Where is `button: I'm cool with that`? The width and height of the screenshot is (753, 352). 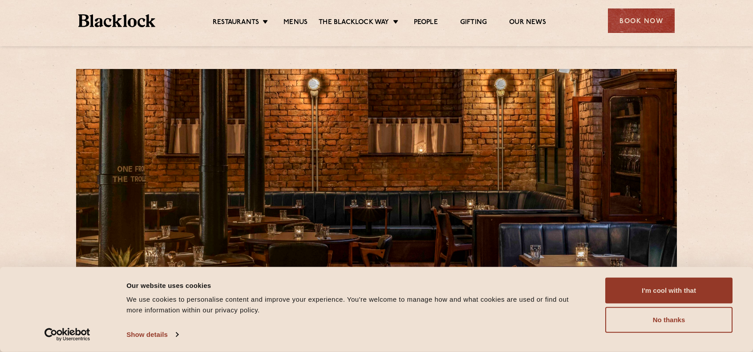 button: I'm cool with that is located at coordinates (669, 291).